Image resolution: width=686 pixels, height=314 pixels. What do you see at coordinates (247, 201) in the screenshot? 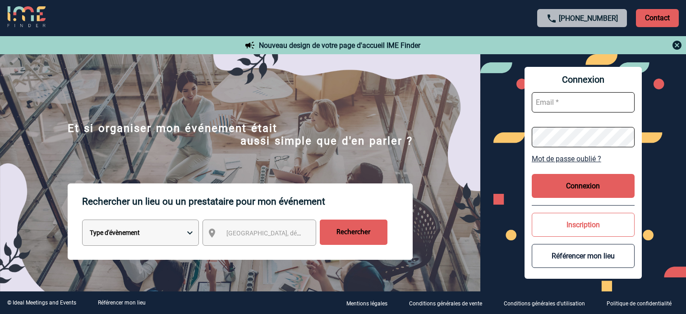
I see `p: Rechercher un lieu ou un prestataire pour mon événement` at bounding box center [247, 201].